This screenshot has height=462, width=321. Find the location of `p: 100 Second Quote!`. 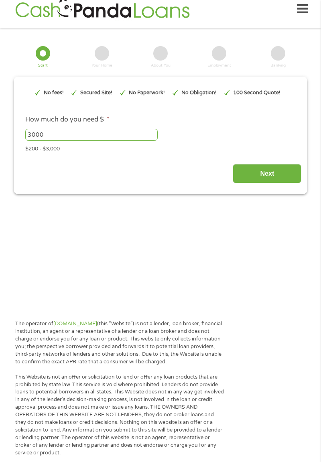

p: 100 Second Quote! is located at coordinates (257, 93).